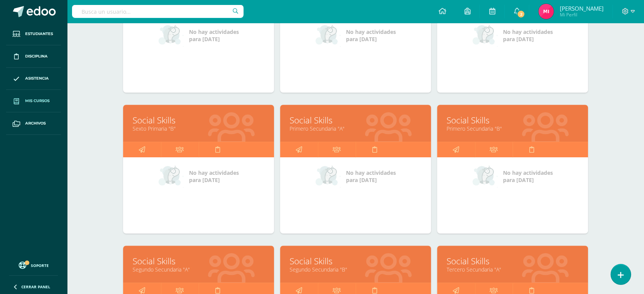 The width and height of the screenshot is (644, 294). What do you see at coordinates (39, 34) in the screenshot?
I see `span: Estudiantes` at bounding box center [39, 34].